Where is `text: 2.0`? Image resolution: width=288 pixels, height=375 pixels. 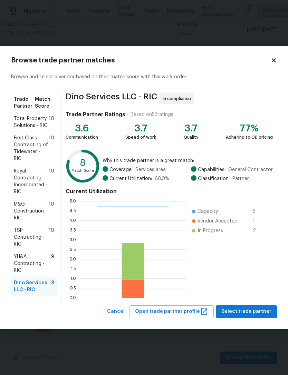
text: 2.0 is located at coordinates (73, 259).